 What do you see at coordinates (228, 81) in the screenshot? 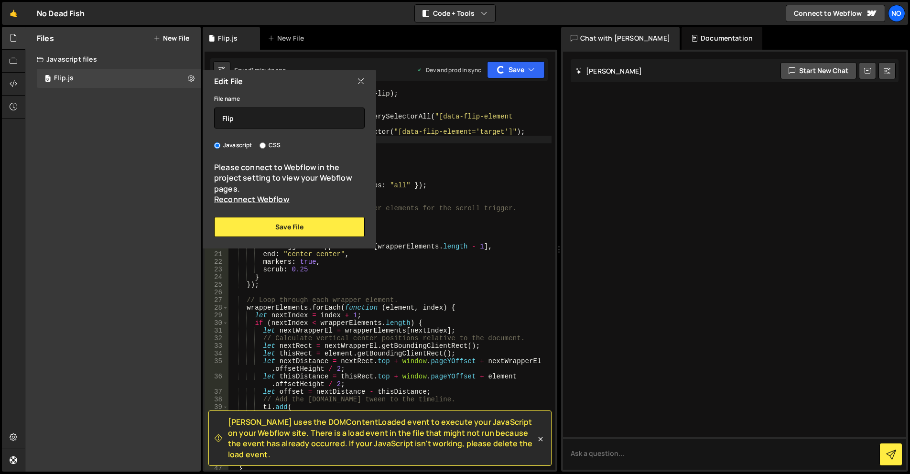
I see `h2: Edit File` at bounding box center [228, 81].